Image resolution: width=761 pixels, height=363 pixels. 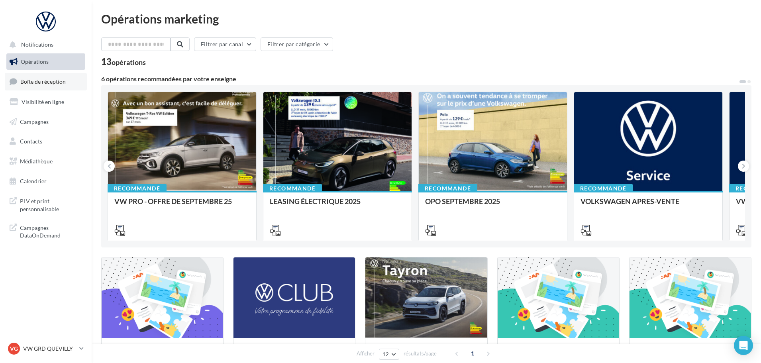 What do you see at coordinates (648, 205) in the screenshot?
I see `div: VOLKSWAGEN APRES-VENTE` at bounding box center [648, 205].